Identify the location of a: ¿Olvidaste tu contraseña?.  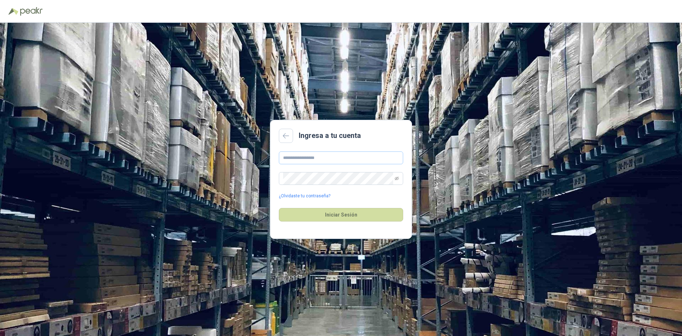
(304, 196).